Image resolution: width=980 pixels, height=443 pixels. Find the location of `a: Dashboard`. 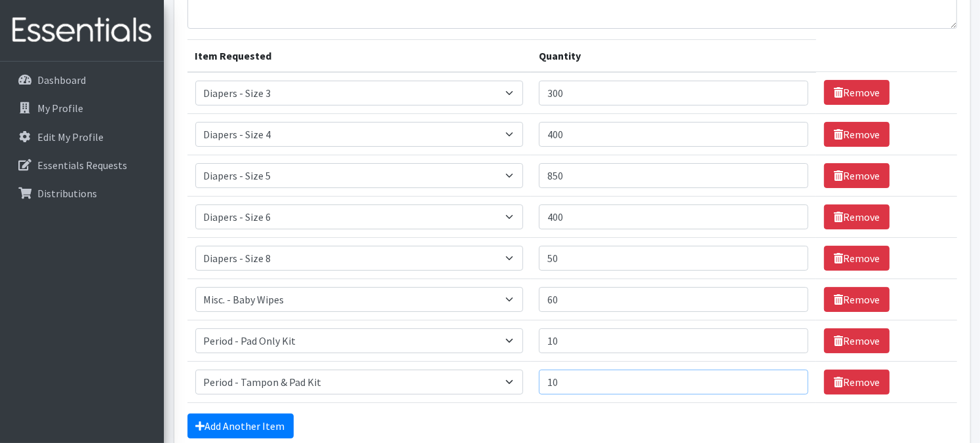

a: Dashboard is located at coordinates (82, 80).